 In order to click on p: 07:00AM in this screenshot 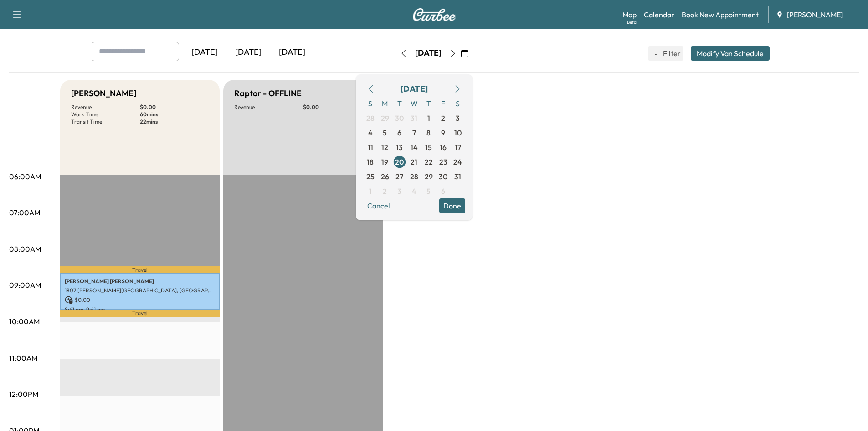, I will do `click(25, 212)`.